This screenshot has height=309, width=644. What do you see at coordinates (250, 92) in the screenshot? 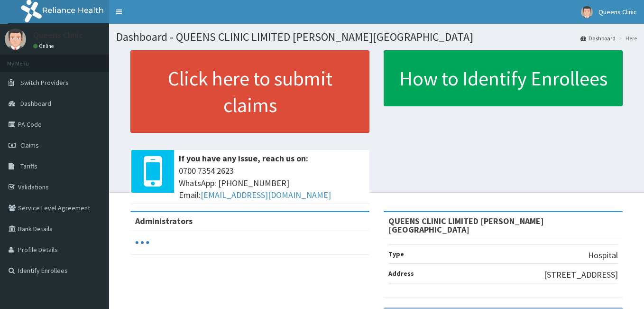
I see `a: Click here to submit claims` at bounding box center [250, 92].